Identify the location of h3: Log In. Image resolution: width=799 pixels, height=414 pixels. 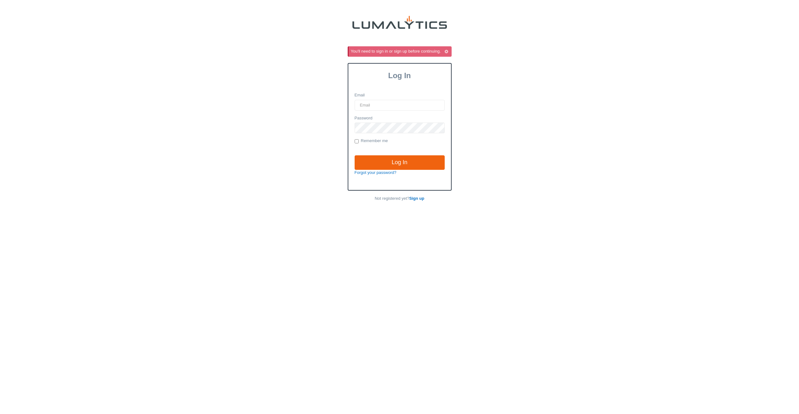
(400, 76).